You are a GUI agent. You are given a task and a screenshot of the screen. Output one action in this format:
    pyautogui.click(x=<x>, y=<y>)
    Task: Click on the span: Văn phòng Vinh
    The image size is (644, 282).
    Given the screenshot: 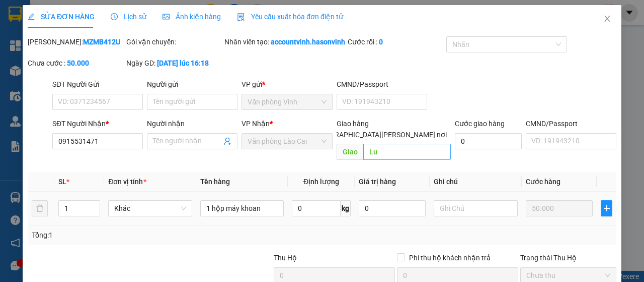 What is the action you would take?
    pyautogui.click(x=287, y=102)
    